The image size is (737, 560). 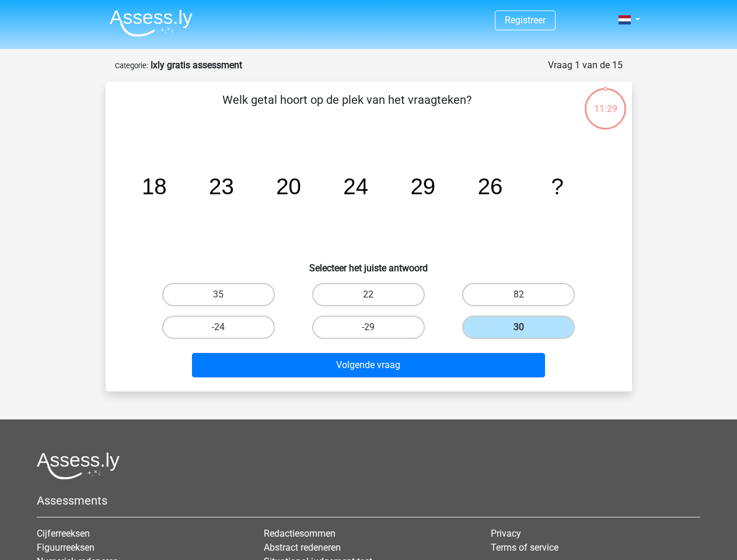 What do you see at coordinates (151, 23) in the screenshot?
I see `img: Assessly` at bounding box center [151, 23].